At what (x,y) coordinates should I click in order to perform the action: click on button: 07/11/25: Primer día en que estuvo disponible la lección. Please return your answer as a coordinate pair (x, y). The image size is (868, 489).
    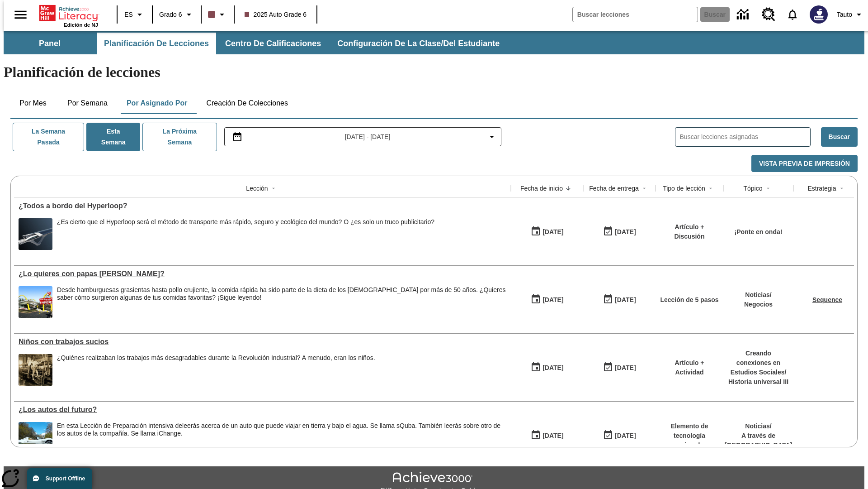
    Looking at the image, I should click on (547, 368).